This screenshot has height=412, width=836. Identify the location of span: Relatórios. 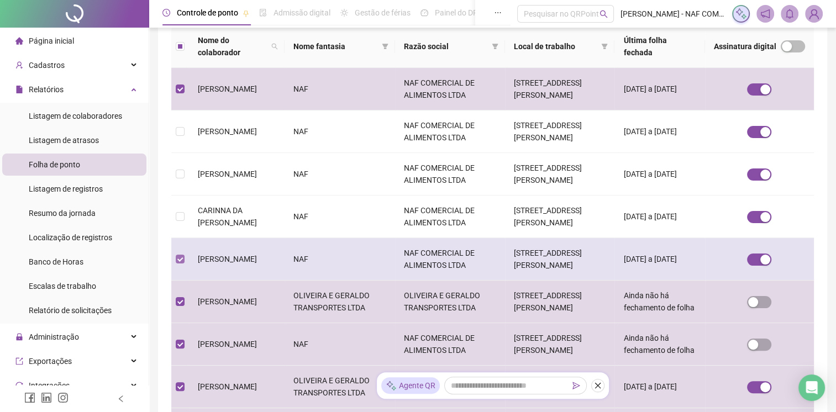
(46, 90).